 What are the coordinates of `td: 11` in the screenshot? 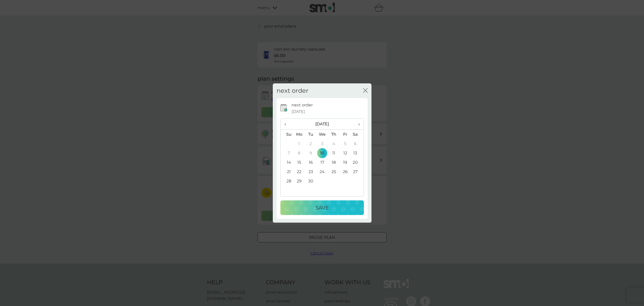 It's located at (333, 153).